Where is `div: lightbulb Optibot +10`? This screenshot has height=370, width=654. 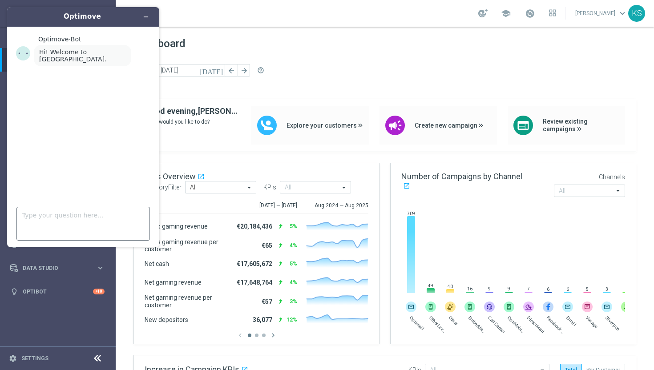
div: lightbulb Optibot +10 is located at coordinates (57, 292).